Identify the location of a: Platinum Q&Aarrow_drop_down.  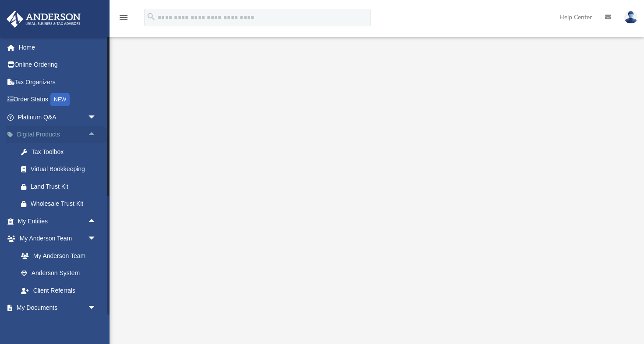
(58, 117).